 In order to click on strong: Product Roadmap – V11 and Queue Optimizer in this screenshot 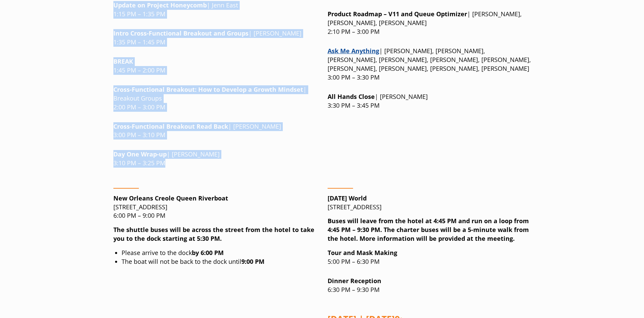, I will do `click(397, 14)`.